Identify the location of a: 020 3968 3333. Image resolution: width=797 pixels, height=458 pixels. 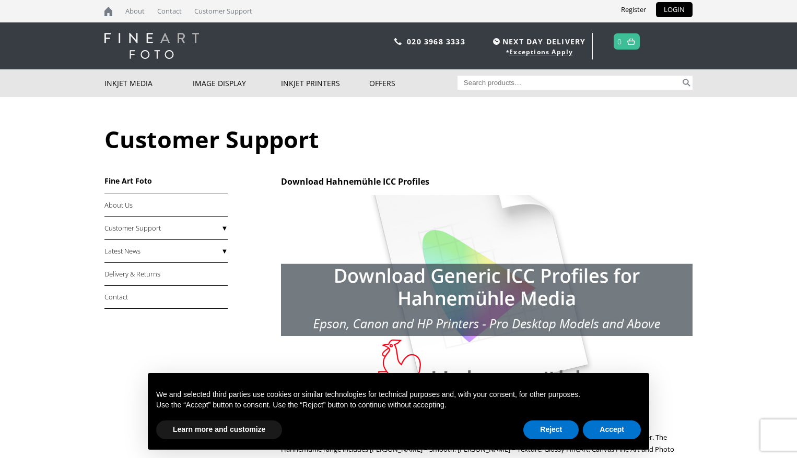
(436, 41).